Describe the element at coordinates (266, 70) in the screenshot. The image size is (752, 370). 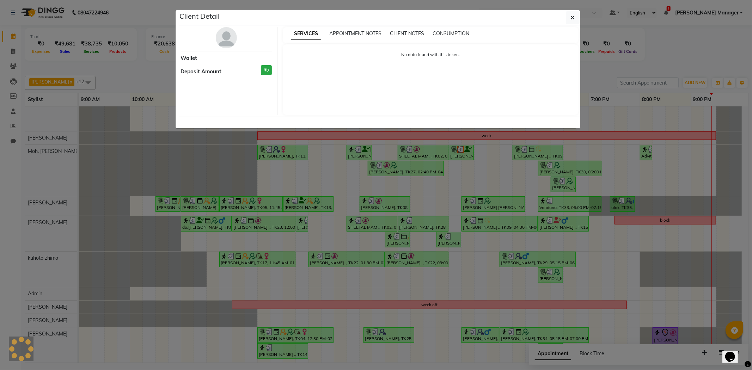
I see `h3: ₹0` at that location.